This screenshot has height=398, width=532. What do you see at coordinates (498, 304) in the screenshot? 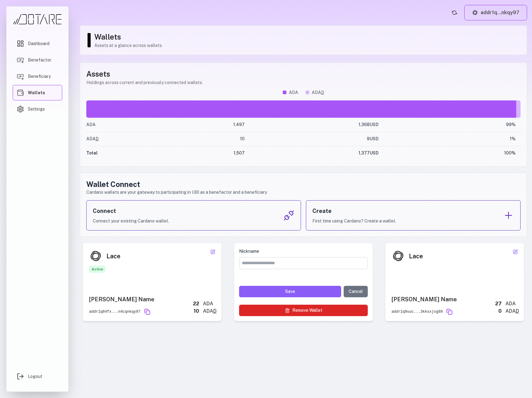
I see `div: 27` at bounding box center [498, 304].